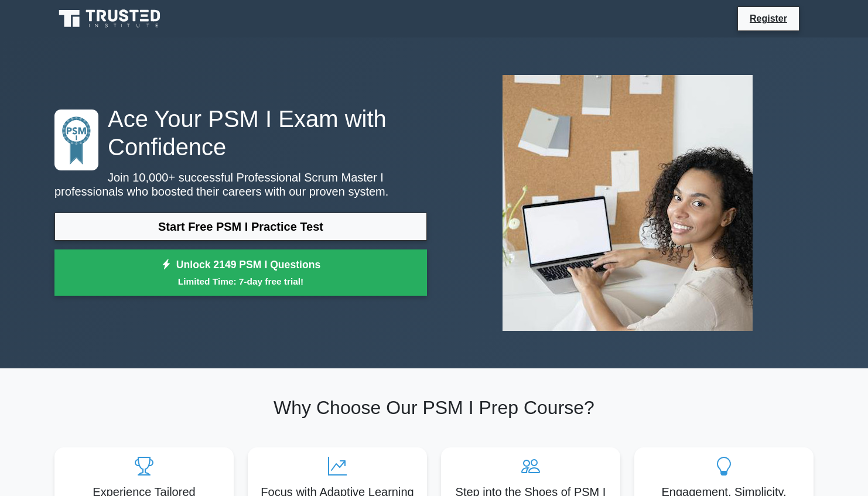 The height and width of the screenshot is (496, 868). I want to click on small: Limited Time: 7-day free trial!, so click(241, 281).